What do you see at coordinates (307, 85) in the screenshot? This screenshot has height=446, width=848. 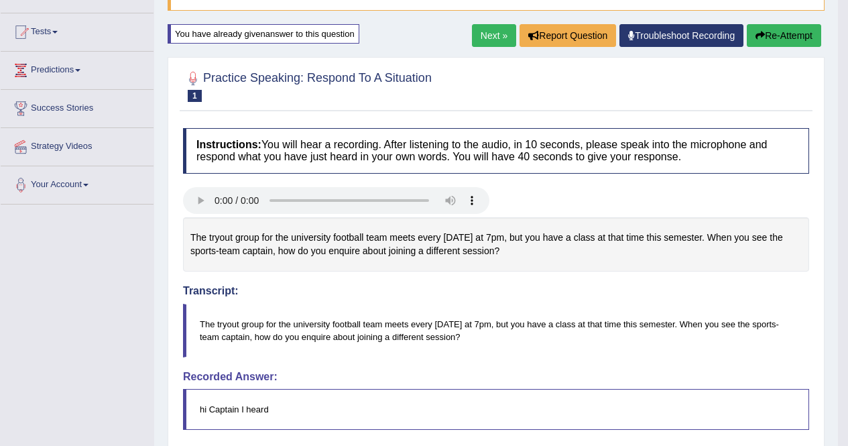 I see `h2: Practice Speaking: Respond To A Situation` at bounding box center [307, 85].